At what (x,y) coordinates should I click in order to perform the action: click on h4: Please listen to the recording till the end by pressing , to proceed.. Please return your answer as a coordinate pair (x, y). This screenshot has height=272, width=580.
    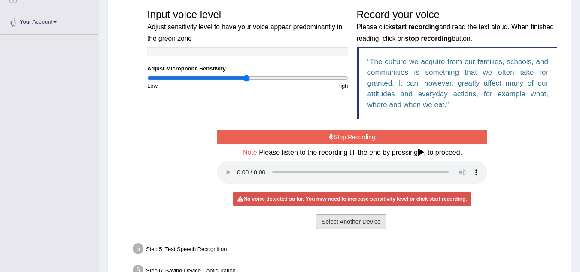
    Looking at the image, I should click on (352, 152).